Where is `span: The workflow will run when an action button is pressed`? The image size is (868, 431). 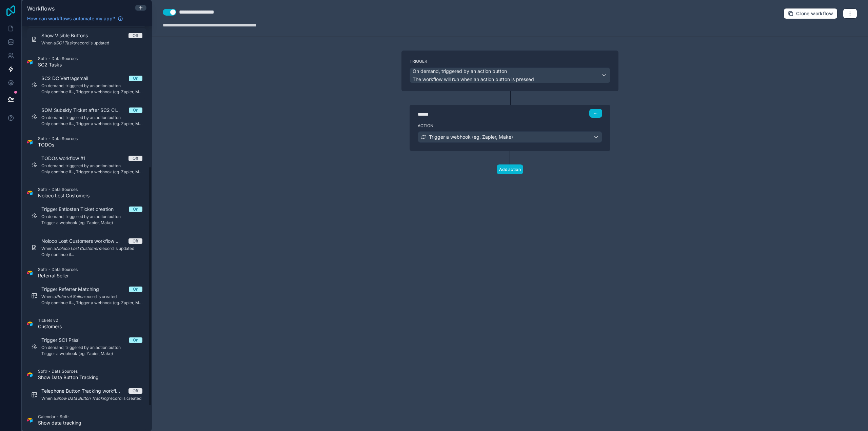
span: The workflow will run when an action button is pressed is located at coordinates (473, 79).